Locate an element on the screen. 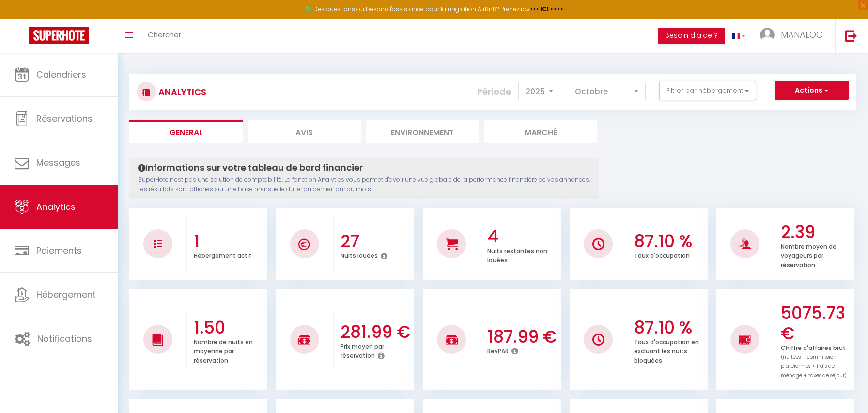 Image resolution: width=868 pixels, height=413 pixels. label: Période is located at coordinates (494, 91).